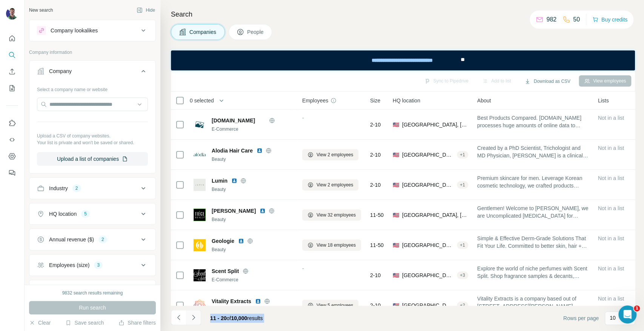  Describe the element at coordinates (576, 20) in the screenshot. I see `p: 50` at that location.